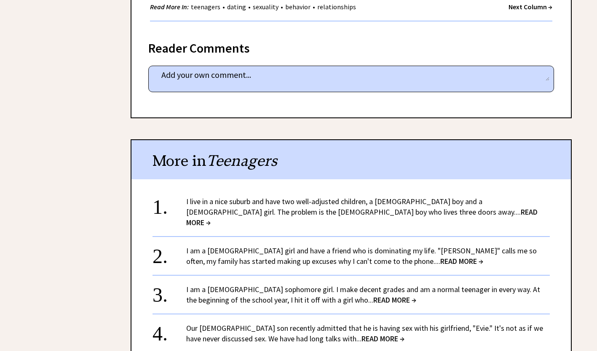 The width and height of the screenshot is (597, 351). I want to click on a: teenagers, so click(206, 7).